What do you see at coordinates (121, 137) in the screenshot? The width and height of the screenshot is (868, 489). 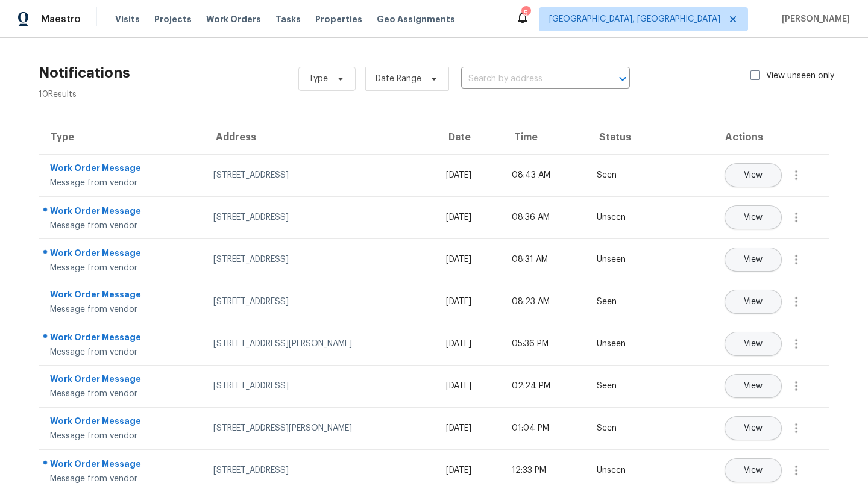 I see `th: Type` at bounding box center [121, 137].